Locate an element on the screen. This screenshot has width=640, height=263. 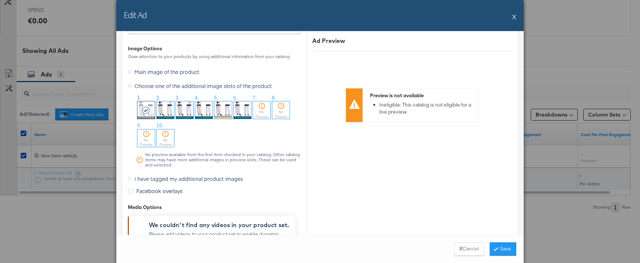
div: Image Options is located at coordinates (145, 49).